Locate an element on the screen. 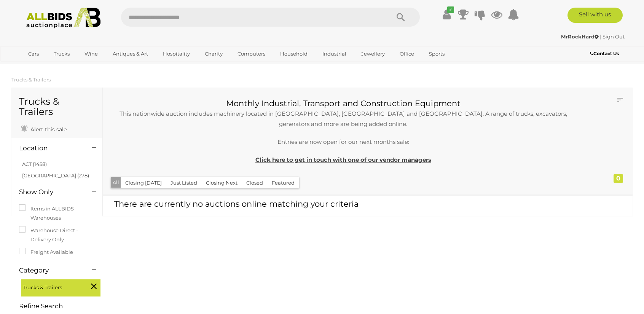  label: Freight Available is located at coordinates (46, 252).